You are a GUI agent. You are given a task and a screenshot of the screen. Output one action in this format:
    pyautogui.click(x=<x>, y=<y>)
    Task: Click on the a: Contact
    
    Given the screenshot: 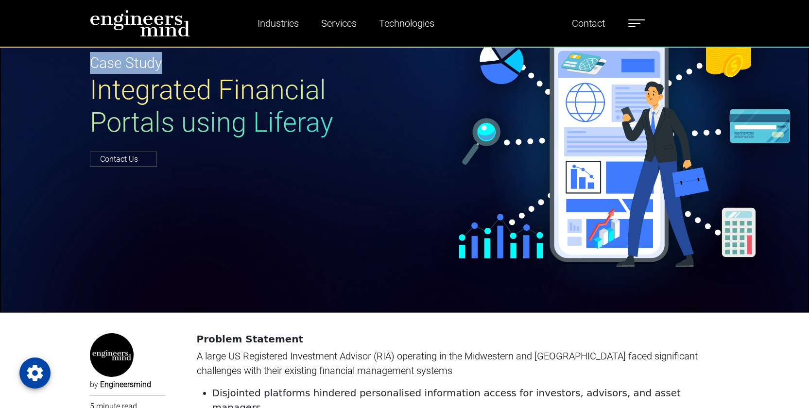 What is the action you would take?
    pyautogui.click(x=588, y=23)
    